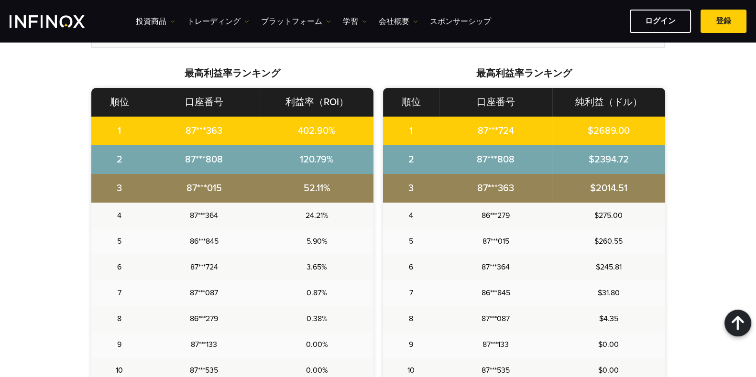  I want to click on td: 5.90%, so click(317, 241).